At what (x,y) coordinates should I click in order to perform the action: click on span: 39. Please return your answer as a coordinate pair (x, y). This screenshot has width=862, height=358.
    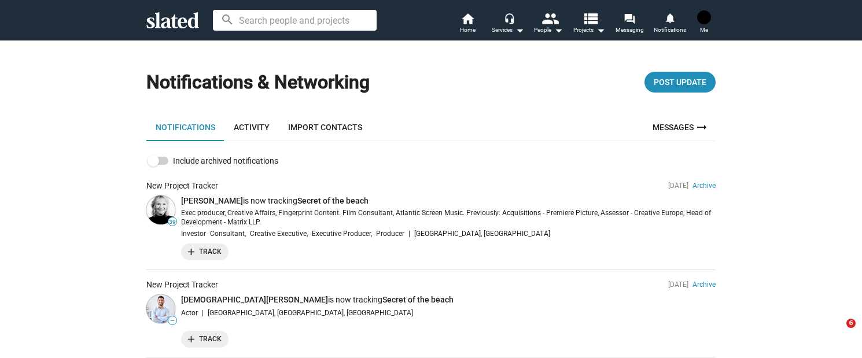
    Looking at the image, I should click on (172, 222).